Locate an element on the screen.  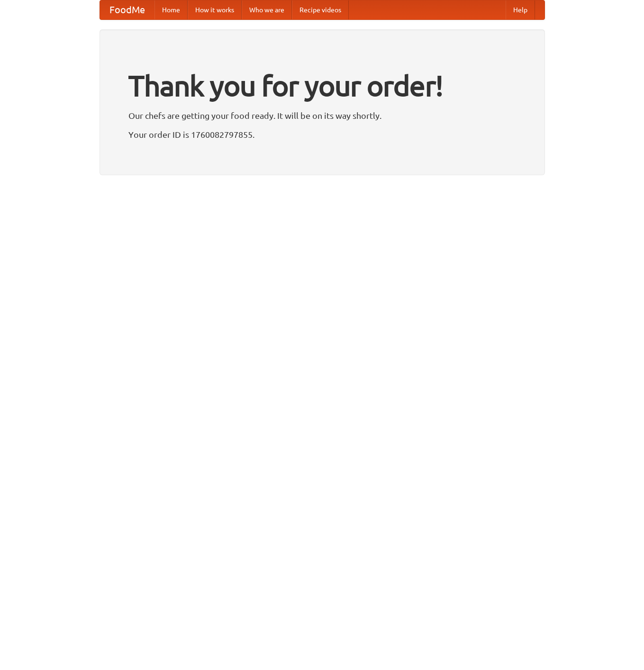
a: FoodMe is located at coordinates (127, 10).